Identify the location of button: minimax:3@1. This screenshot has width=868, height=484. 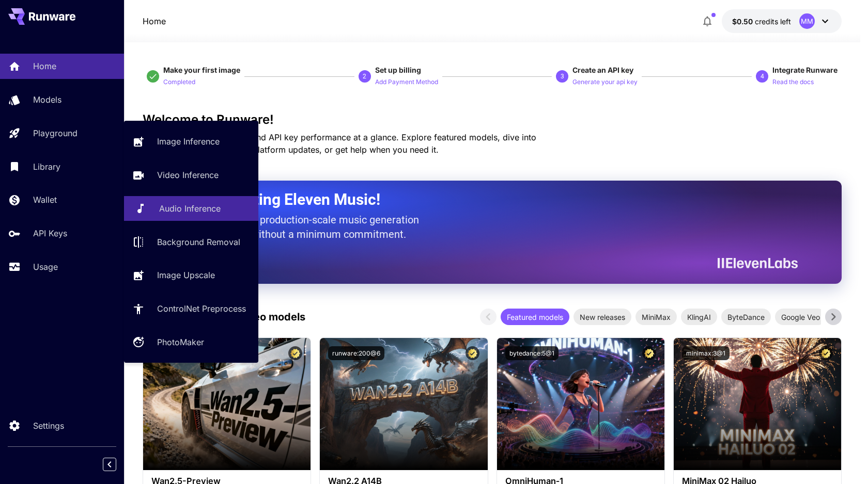
(705, 353).